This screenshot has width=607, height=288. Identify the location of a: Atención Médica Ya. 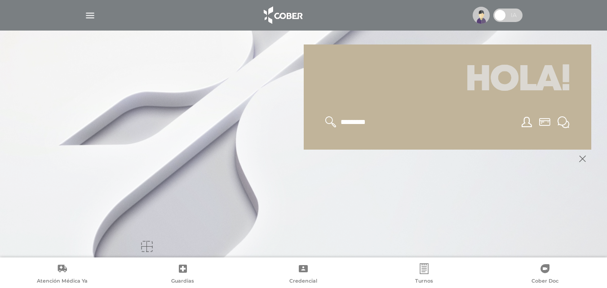
(62, 275).